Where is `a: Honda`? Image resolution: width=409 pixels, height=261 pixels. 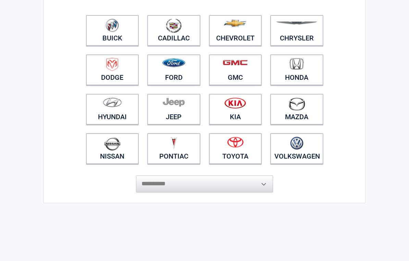
a: Honda is located at coordinates (297, 70).